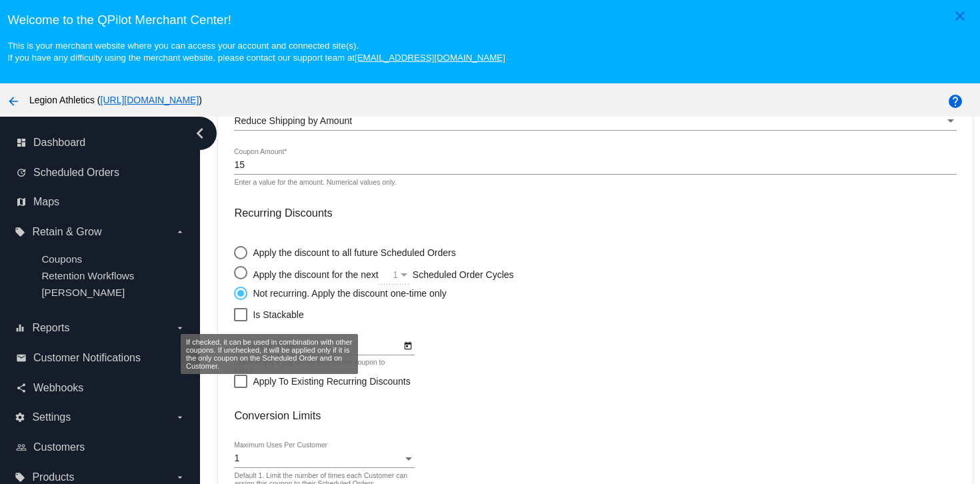 The image size is (980, 484). Describe the element at coordinates (58, 389) in the screenshot. I see `span: Webhooks` at that location.